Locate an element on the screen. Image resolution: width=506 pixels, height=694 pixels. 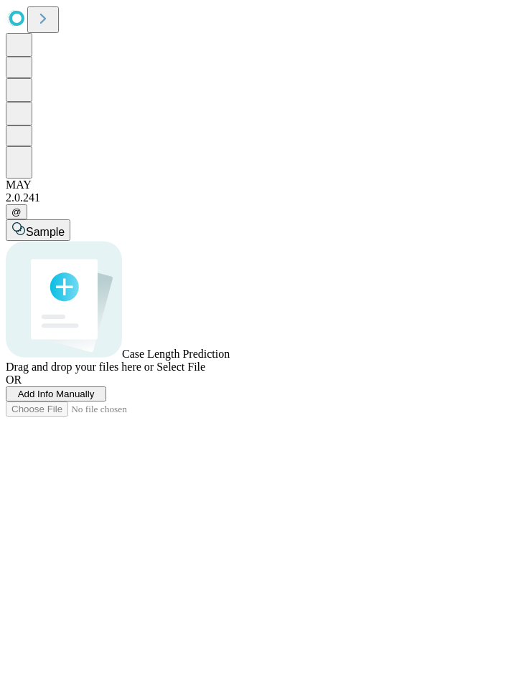
div: 2.0.241 is located at coordinates (252, 198).